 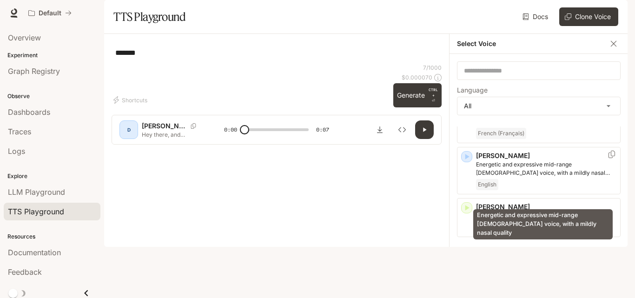 I want to click on span: English, so click(x=487, y=185).